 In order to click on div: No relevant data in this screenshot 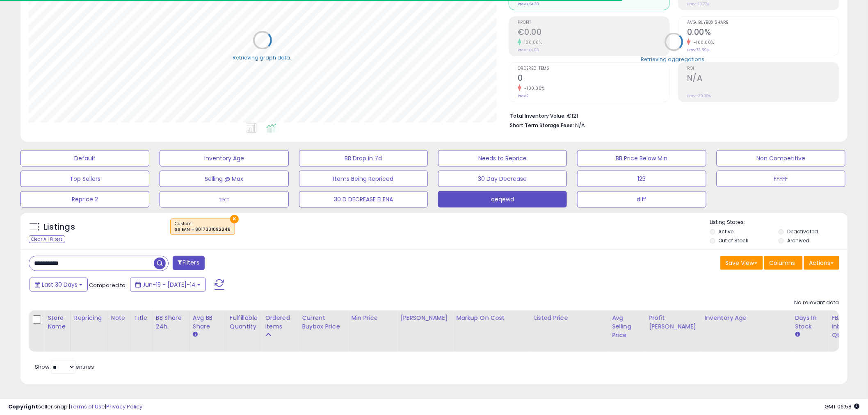, I will do `click(817, 303)`.